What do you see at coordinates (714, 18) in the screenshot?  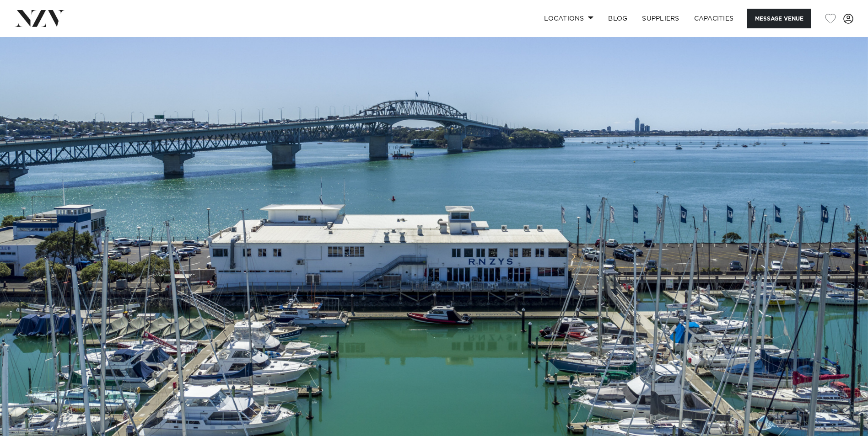 I see `a: Capacities` at bounding box center [714, 18].